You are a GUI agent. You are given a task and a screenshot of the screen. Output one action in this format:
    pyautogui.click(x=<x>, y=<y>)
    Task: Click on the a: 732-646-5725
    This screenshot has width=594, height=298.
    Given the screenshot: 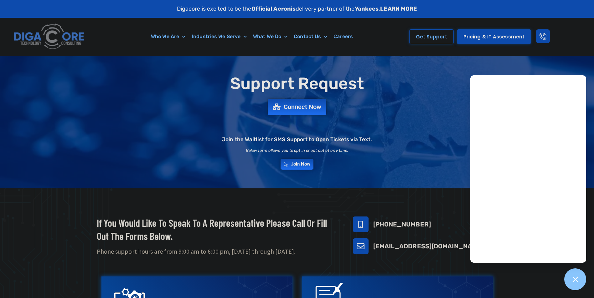 What is the action you would take?
    pyautogui.click(x=360, y=225)
    